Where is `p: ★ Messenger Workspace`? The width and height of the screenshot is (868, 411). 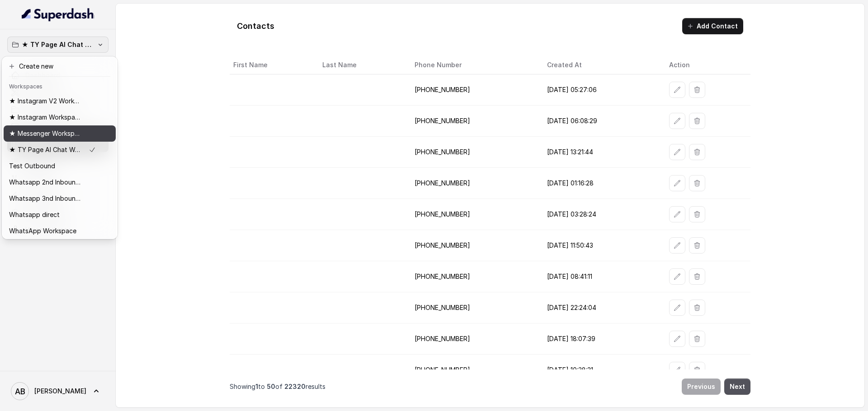 p: ★ Messenger Workspace is located at coordinates (45, 133).